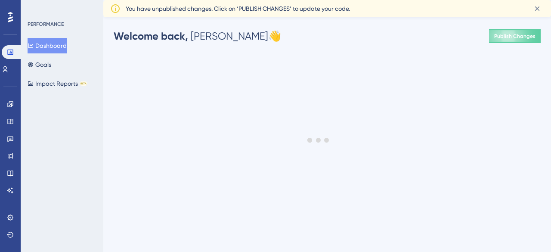 The width and height of the screenshot is (551, 252). I want to click on div: PERFORMANCE, so click(46, 24).